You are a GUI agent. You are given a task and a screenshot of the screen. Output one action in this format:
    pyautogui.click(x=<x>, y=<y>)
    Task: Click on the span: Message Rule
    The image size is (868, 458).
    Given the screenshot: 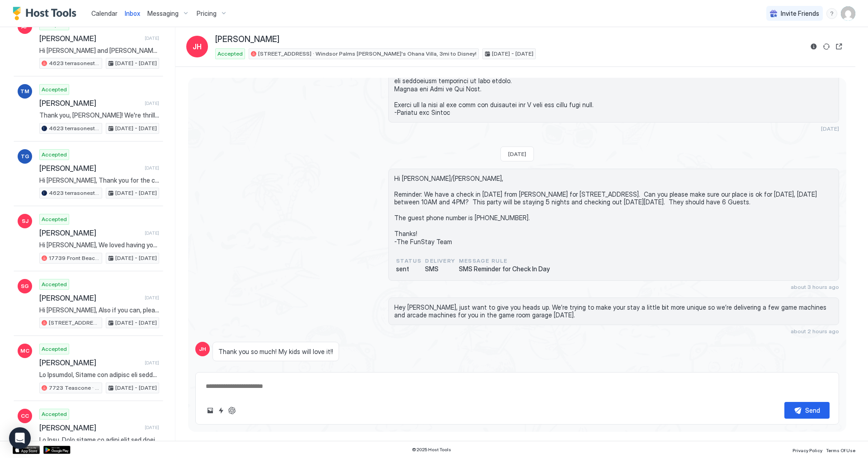 What is the action you would take?
    pyautogui.click(x=504, y=261)
    